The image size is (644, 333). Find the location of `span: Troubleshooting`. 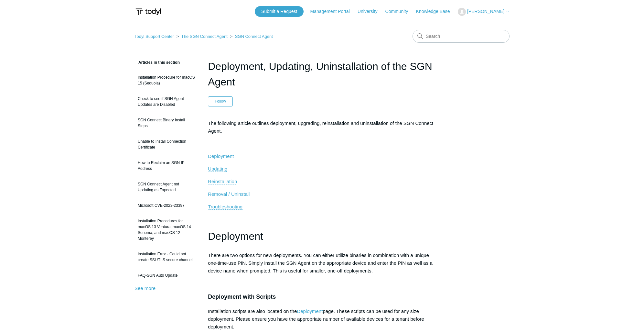

span: Troubleshooting is located at coordinates (225, 207).